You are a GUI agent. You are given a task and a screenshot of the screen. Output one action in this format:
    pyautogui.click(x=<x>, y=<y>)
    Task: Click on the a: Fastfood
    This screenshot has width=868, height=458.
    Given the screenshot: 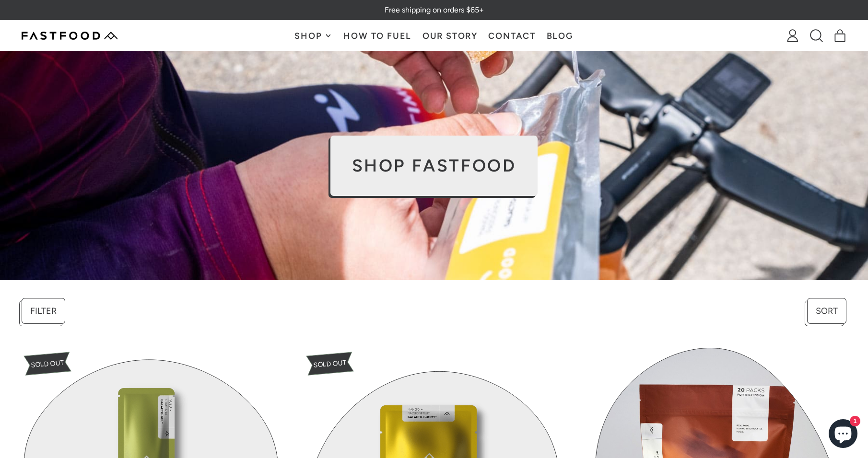 What is the action you would take?
    pyautogui.click(x=70, y=35)
    